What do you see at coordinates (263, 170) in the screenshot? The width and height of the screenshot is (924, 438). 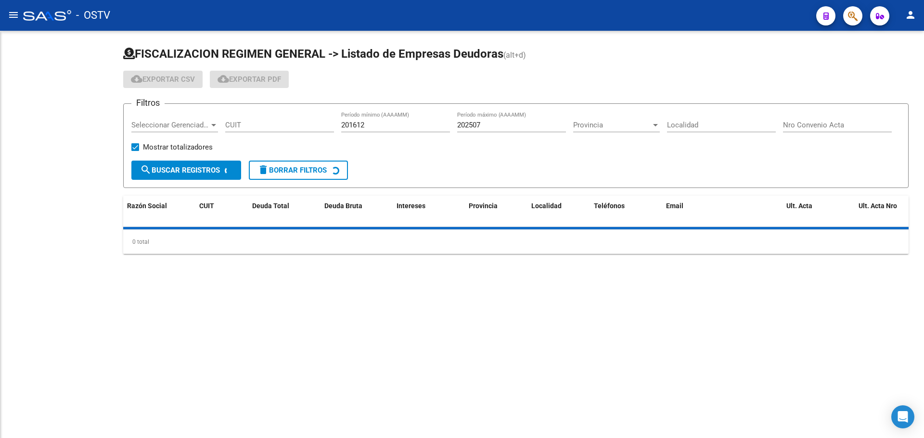 I see `mat-icon: delete` at bounding box center [263, 170].